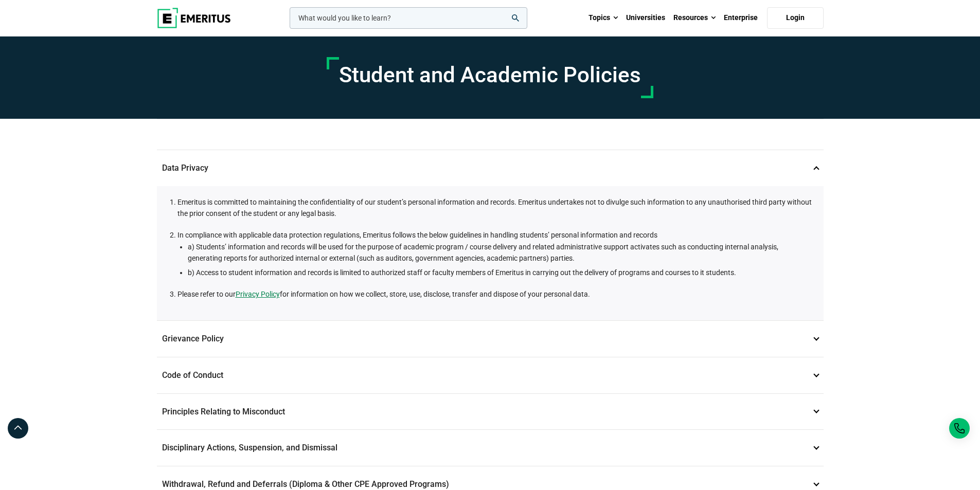 This screenshot has width=980, height=490. What do you see at coordinates (496, 294) in the screenshot?
I see `li: Please refer to our for information on how we collect, store, use, disclose, transfer and dispose...` at bounding box center [496, 294].